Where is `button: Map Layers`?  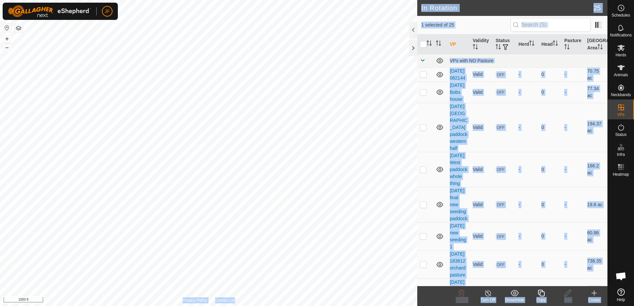
button: Map Layers is located at coordinates (19, 28).